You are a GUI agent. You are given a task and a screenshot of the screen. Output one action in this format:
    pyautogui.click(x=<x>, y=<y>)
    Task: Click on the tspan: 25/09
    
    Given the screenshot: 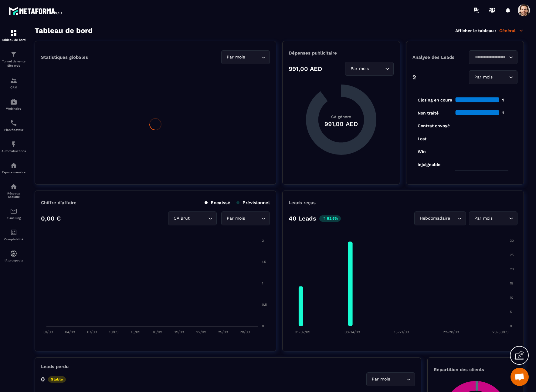 What is the action you would take?
    pyautogui.click(x=223, y=332)
    